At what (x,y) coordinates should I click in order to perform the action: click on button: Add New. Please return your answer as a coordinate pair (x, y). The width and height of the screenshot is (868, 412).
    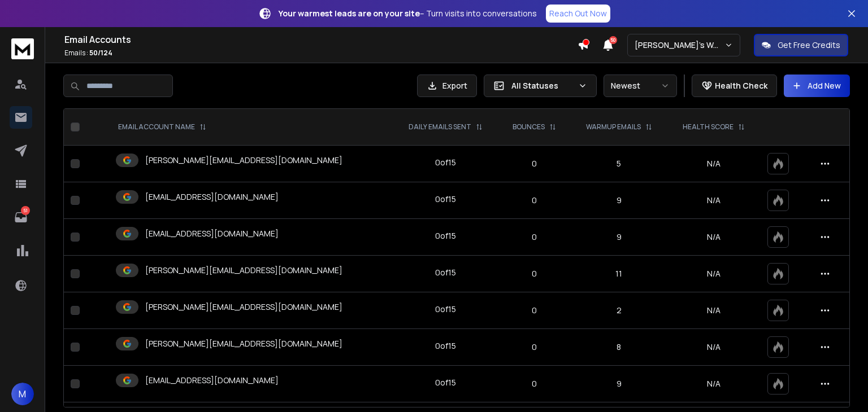
    Looking at the image, I should click on (817, 86).